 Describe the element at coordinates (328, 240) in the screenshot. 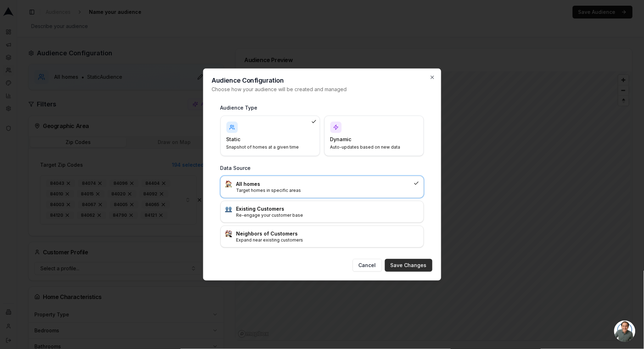

I see `p: Expand near existing customers` at that location.